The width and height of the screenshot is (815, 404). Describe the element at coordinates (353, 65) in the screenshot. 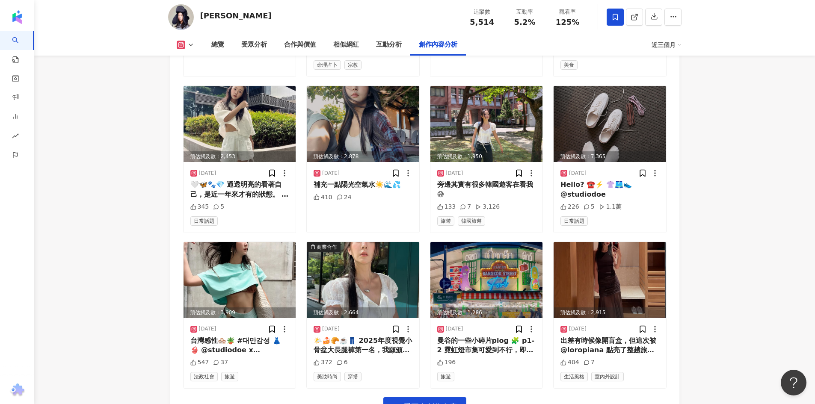

I see `span: 宗教` at that location.